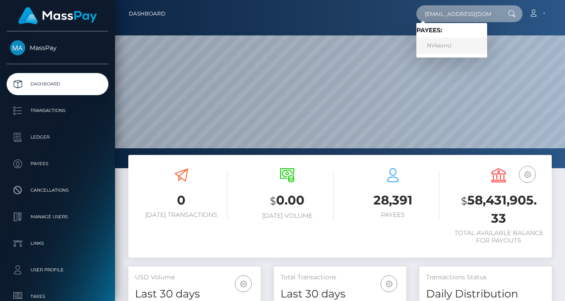 The height and width of the screenshot is (301, 565). I want to click on h3: 0.00, so click(287, 200).